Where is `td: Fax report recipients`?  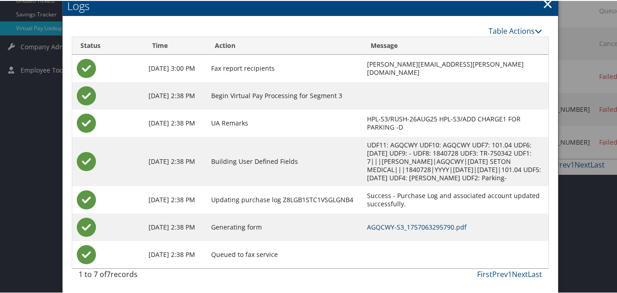 td: Fax report recipients is located at coordinates (284, 68).